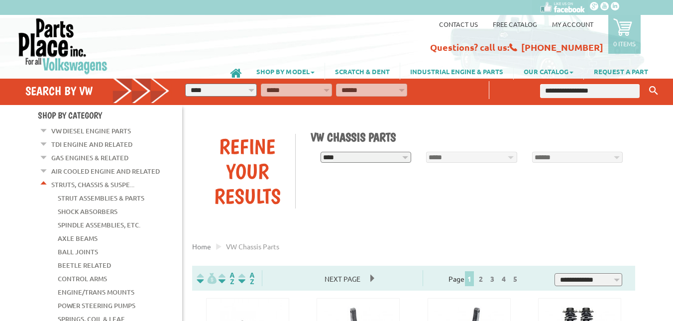 This screenshot has width=673, height=321. What do you see at coordinates (88, 212) in the screenshot?
I see `a: Shock Absorbers` at bounding box center [88, 212].